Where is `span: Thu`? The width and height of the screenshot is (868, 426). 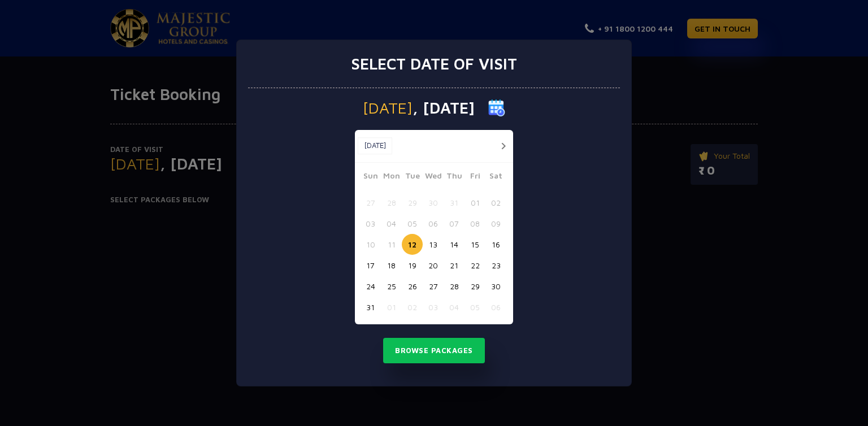 span: Thu is located at coordinates (454, 178).